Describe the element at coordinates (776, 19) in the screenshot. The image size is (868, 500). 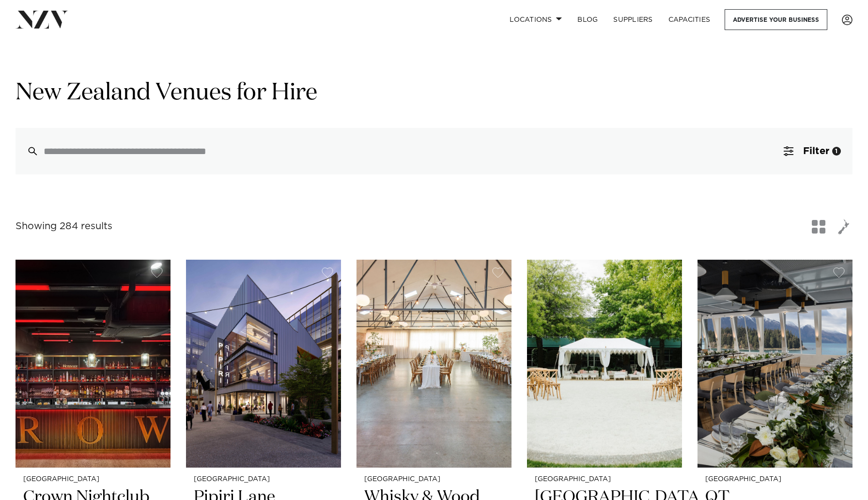
I see `a: Advertise your business` at that location.